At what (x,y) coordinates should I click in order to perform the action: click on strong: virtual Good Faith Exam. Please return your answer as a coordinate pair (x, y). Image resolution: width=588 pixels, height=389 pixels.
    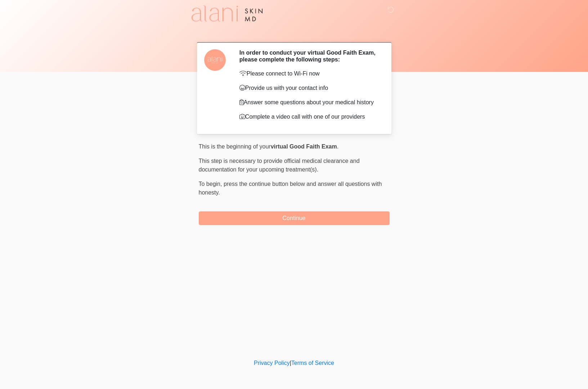
    Looking at the image, I should click on (304, 146).